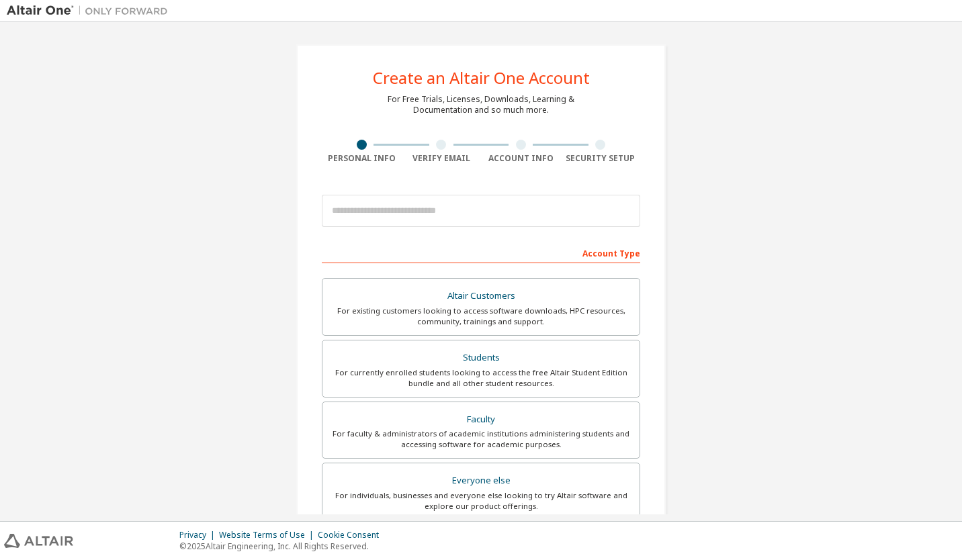  What do you see at coordinates (283, 546) in the screenshot?
I see `p: © 2025 Altair Engineering, Inc. All Rights Reserved.` at bounding box center [283, 546].